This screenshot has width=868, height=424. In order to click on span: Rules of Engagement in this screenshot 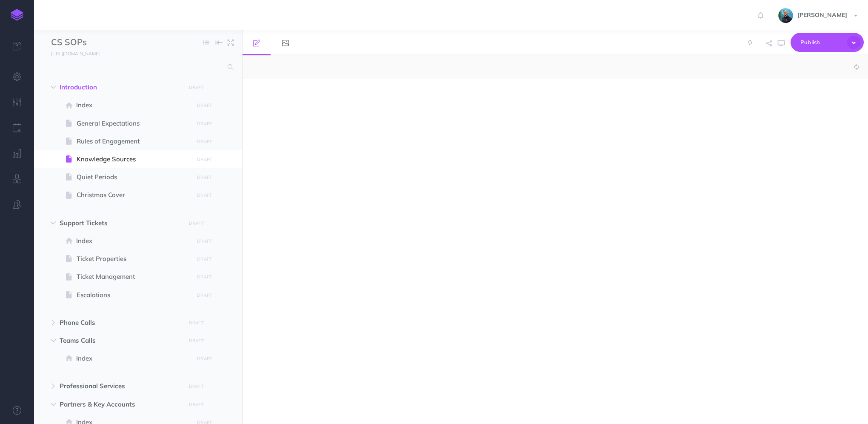, I will do `click(134, 141)`.